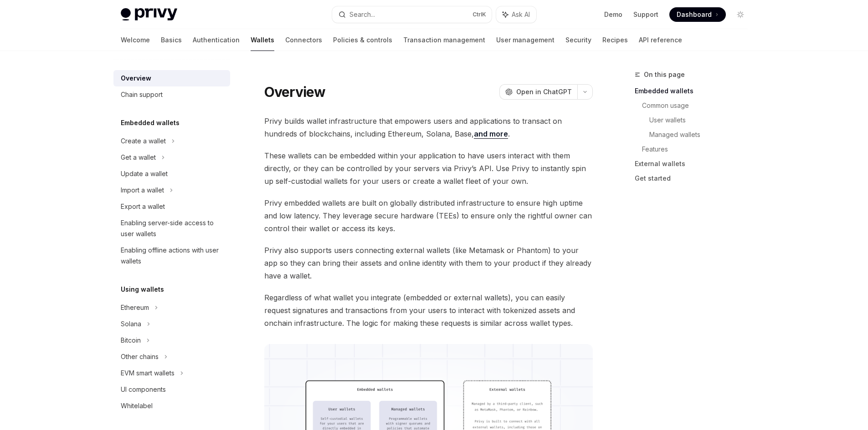 Image resolution: width=868 pixels, height=430 pixels. What do you see at coordinates (428, 128) in the screenshot?
I see `span: Privy builds wallet infrastructure that empowers users and applications to transact on hundreds o...` at bounding box center [428, 128].